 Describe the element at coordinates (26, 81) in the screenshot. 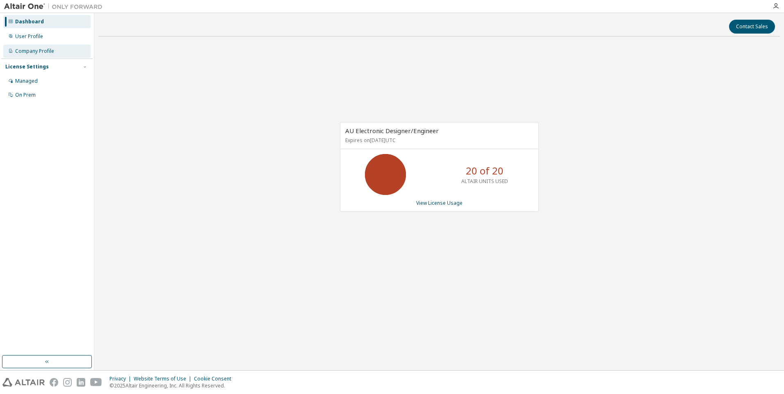

I see `div: Managed` at that location.